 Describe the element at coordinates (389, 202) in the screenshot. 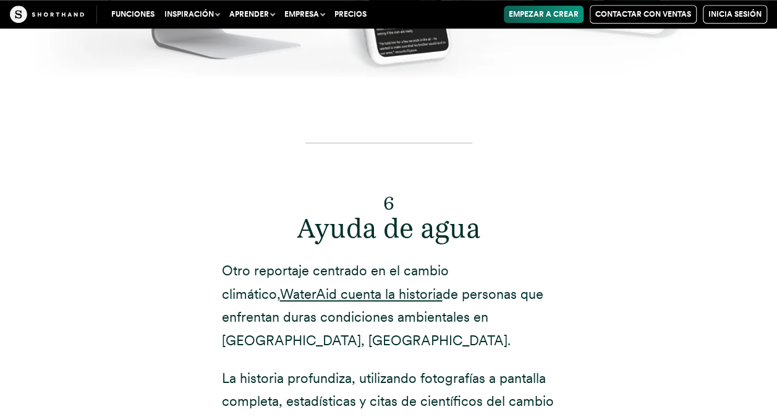

I see `sub: 6` at that location.